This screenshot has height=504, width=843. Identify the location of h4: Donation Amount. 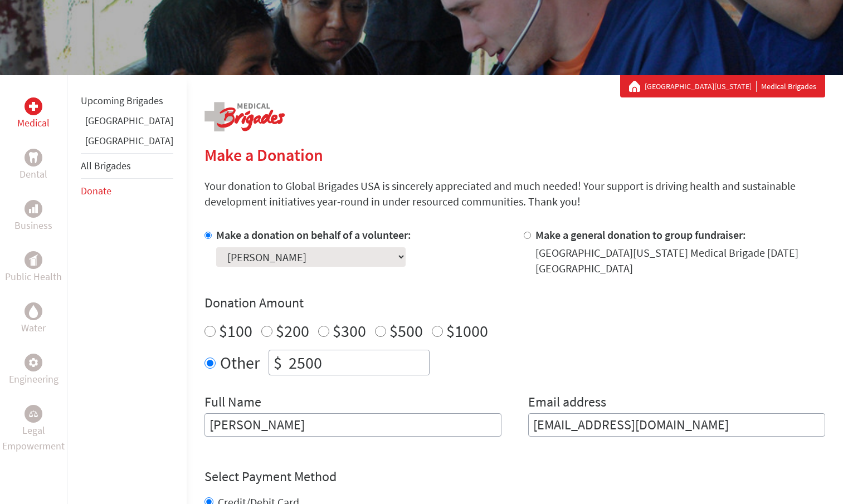
(515, 303).